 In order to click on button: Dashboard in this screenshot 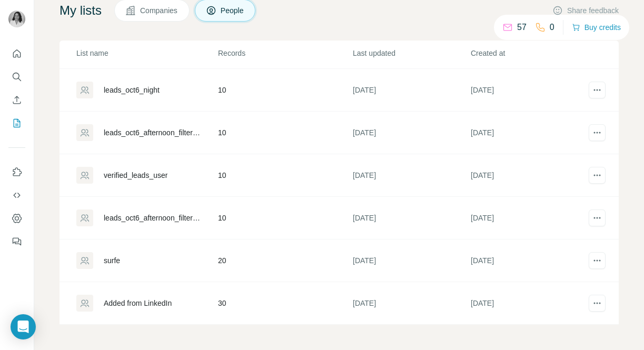, I will do `click(17, 219)`.